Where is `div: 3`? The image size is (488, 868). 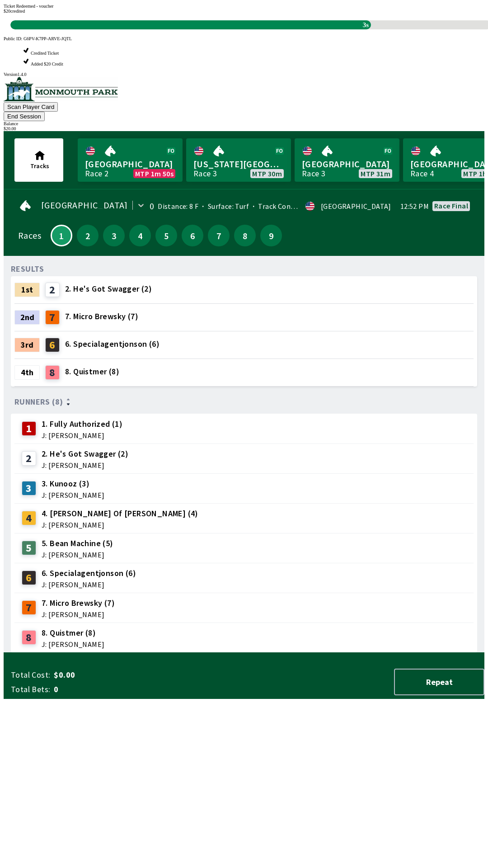 div: 3 is located at coordinates (29, 488).